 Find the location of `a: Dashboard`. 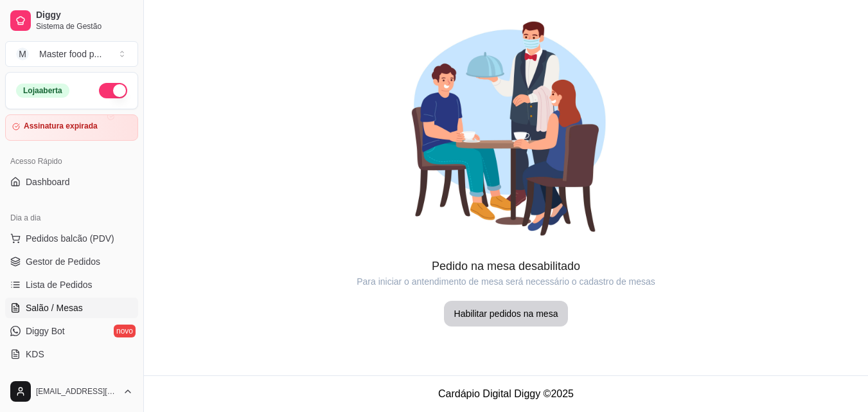

a: Dashboard is located at coordinates (71, 182).